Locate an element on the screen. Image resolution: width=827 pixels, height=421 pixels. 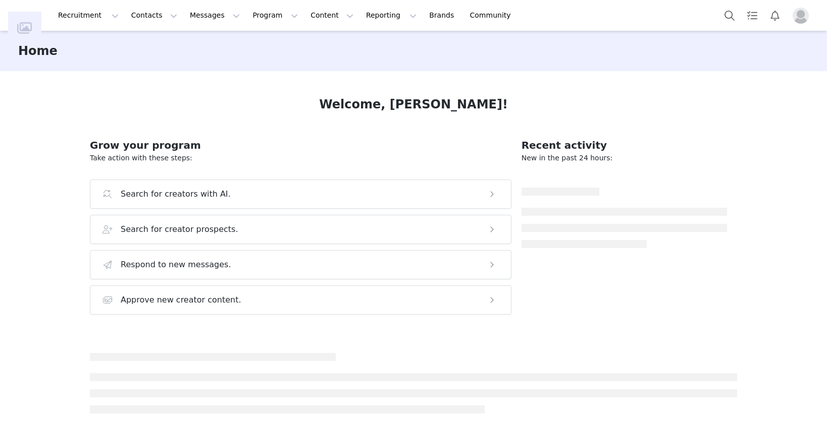
img: placeholder-profile.jpg is located at coordinates (801, 16).